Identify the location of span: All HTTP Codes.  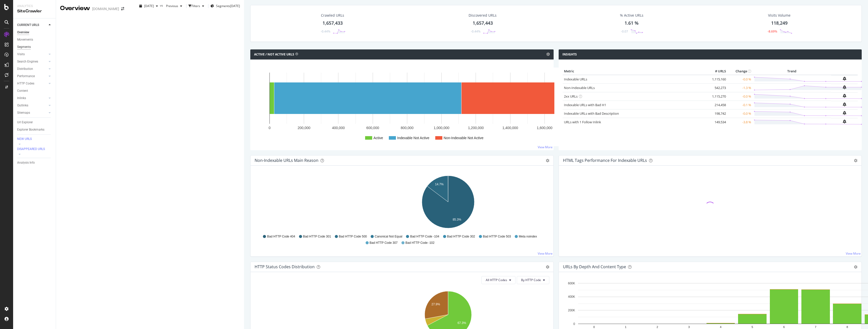
(496, 280).